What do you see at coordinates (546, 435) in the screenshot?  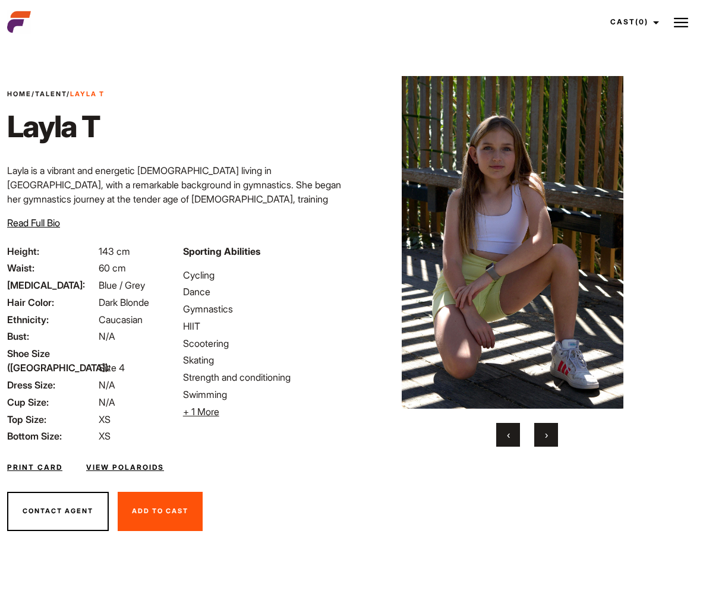 I see `span: Next` at bounding box center [546, 435].